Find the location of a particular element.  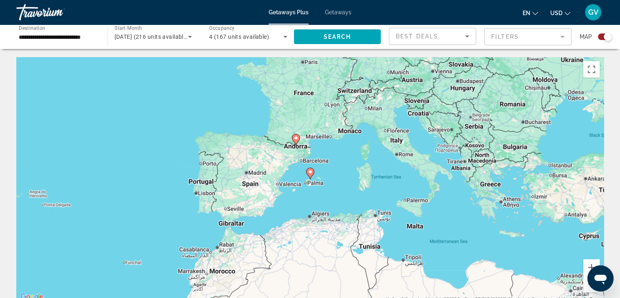

mat-select: Sort by is located at coordinates (433, 36).